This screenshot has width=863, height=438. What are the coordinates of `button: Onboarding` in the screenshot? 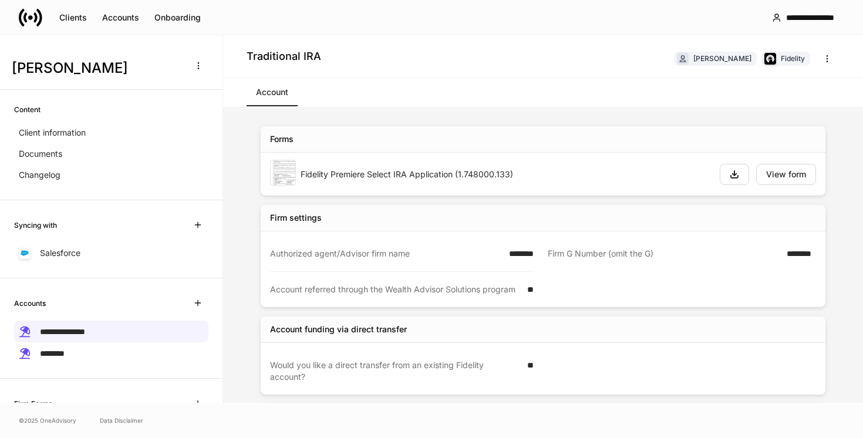 It's located at (177, 18).